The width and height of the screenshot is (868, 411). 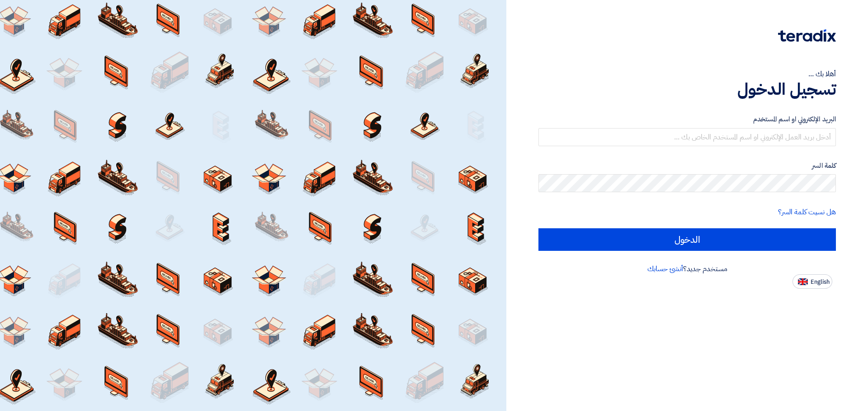 What do you see at coordinates (807, 212) in the screenshot?
I see `a: هل نسيت كلمة السر؟` at bounding box center [807, 212].